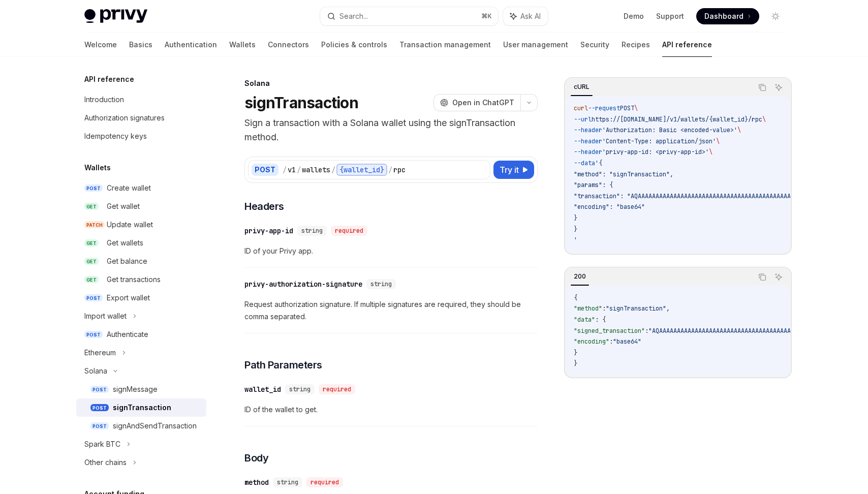  What do you see at coordinates (104, 100) in the screenshot?
I see `div: Introduction` at bounding box center [104, 100].